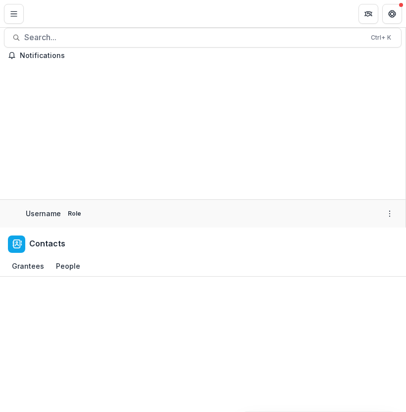 Image resolution: width=406 pixels, height=412 pixels. Describe the element at coordinates (74, 214) in the screenshot. I see `p: Role` at that location.